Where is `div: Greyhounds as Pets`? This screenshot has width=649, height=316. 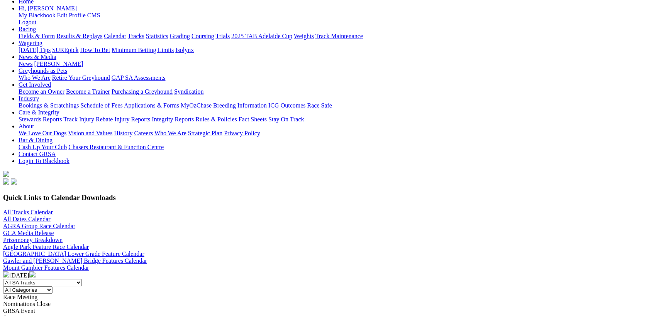 div: Greyhounds as Pets is located at coordinates (332, 78).